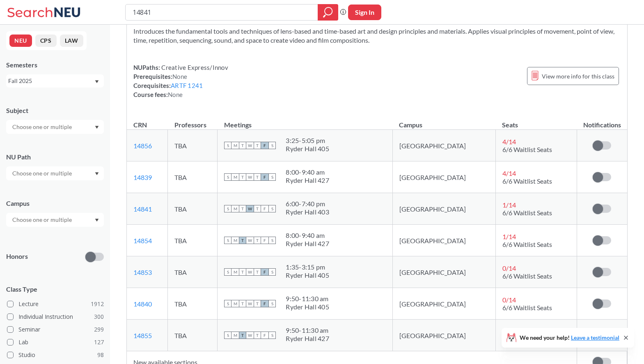  What do you see at coordinates (140, 125) in the screenshot?
I see `div: CRN` at bounding box center [140, 125].